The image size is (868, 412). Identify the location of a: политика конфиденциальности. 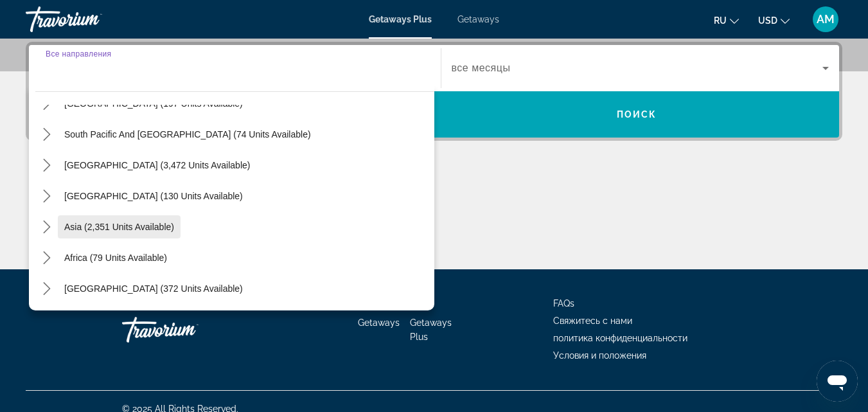
(620, 338).